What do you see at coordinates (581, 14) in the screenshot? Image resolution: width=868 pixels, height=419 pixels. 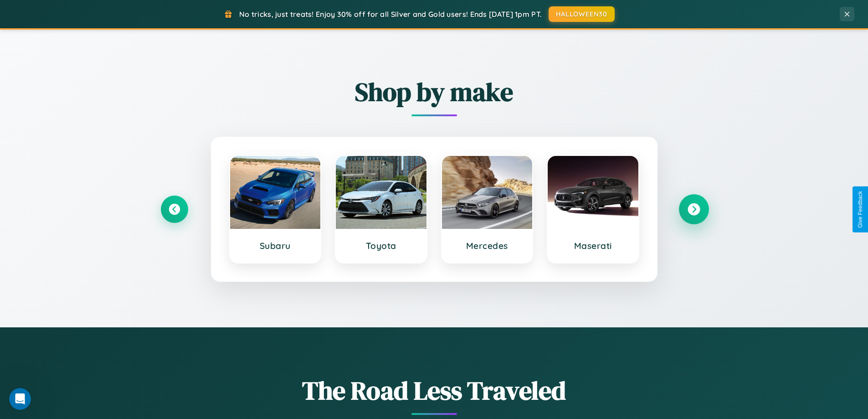 I see `button: HALLOWEEN30` at bounding box center [581, 14].